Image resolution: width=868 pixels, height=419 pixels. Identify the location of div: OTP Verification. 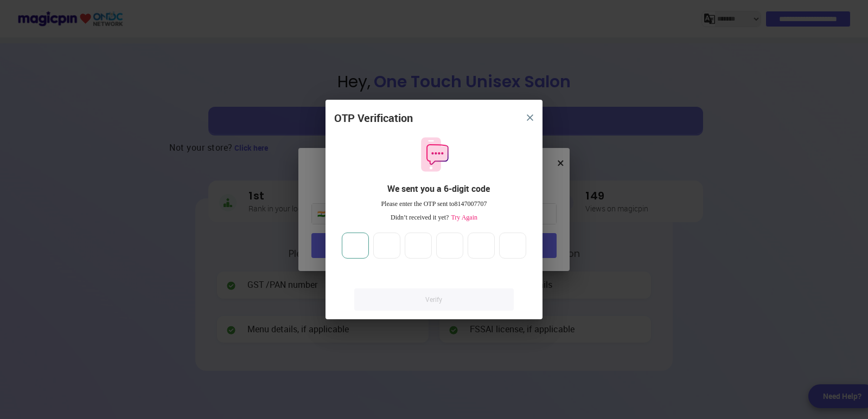
(373, 118).